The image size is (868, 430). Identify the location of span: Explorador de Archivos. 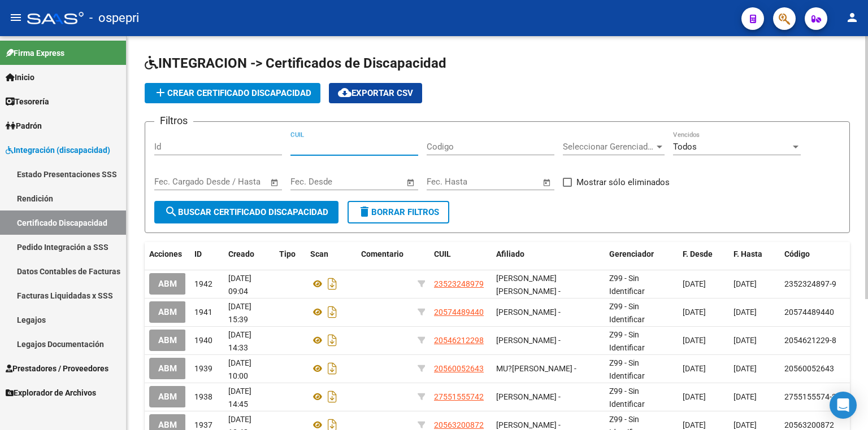
(51, 393).